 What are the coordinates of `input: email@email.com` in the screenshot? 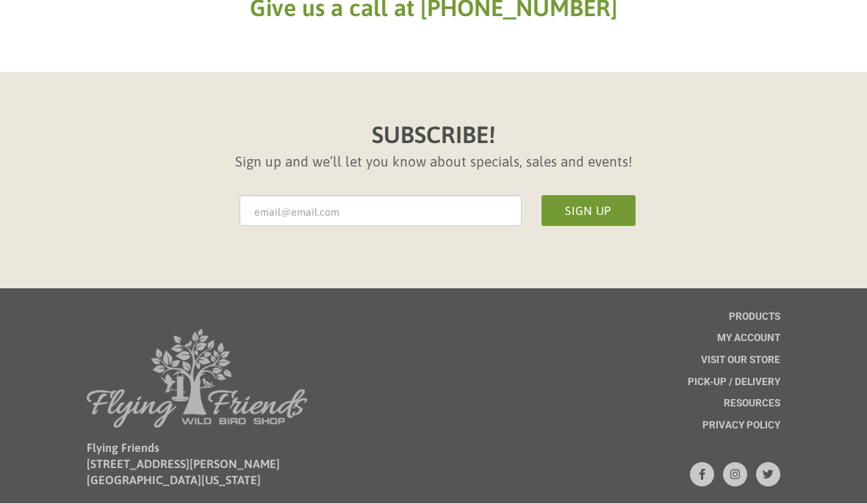 It's located at (381, 211).